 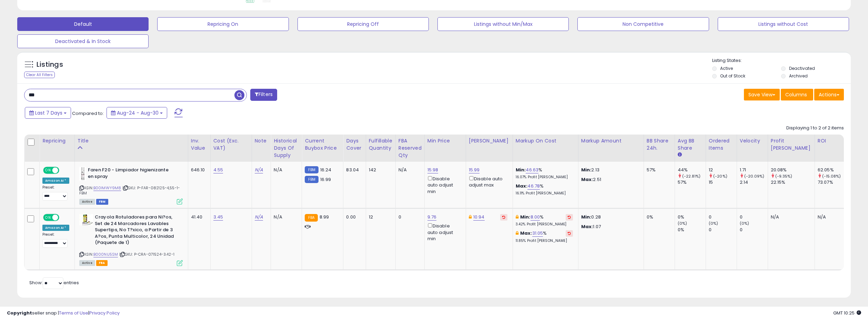 I want to click on div: Note, so click(x=261, y=140).